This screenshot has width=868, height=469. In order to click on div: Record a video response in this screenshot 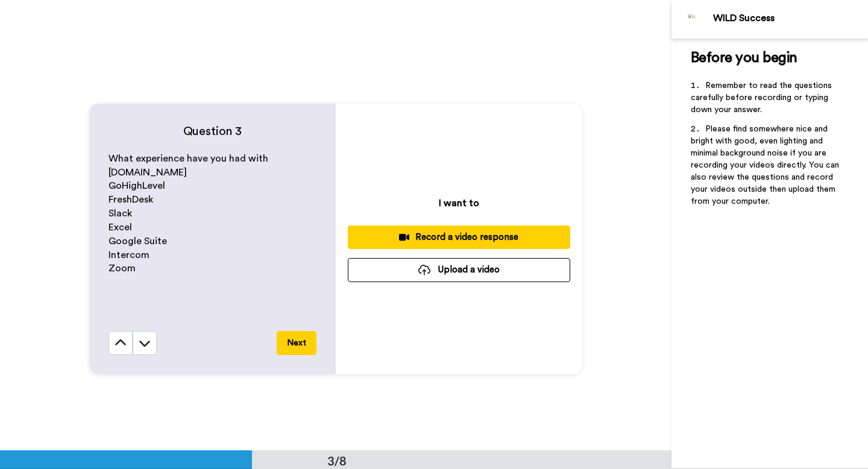, I will do `click(459, 237)`.